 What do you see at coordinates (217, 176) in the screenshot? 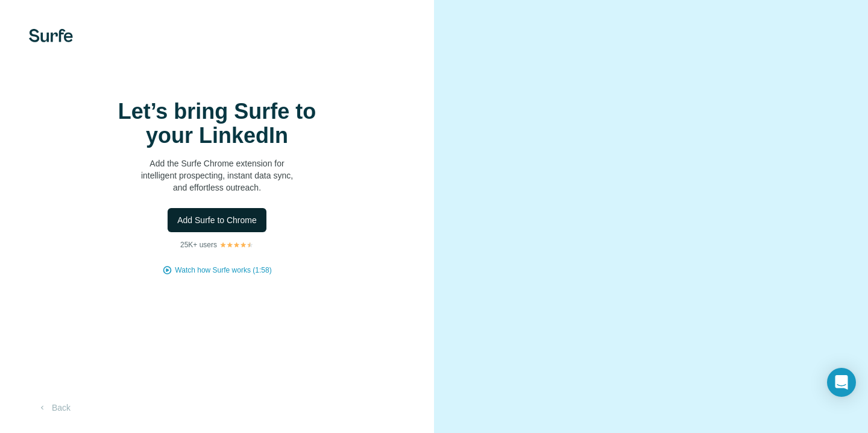
I see `p: Add the Surfe Chrome extension for intelligent prospecting, instant data sync, and effortless out...` at bounding box center [217, 176].